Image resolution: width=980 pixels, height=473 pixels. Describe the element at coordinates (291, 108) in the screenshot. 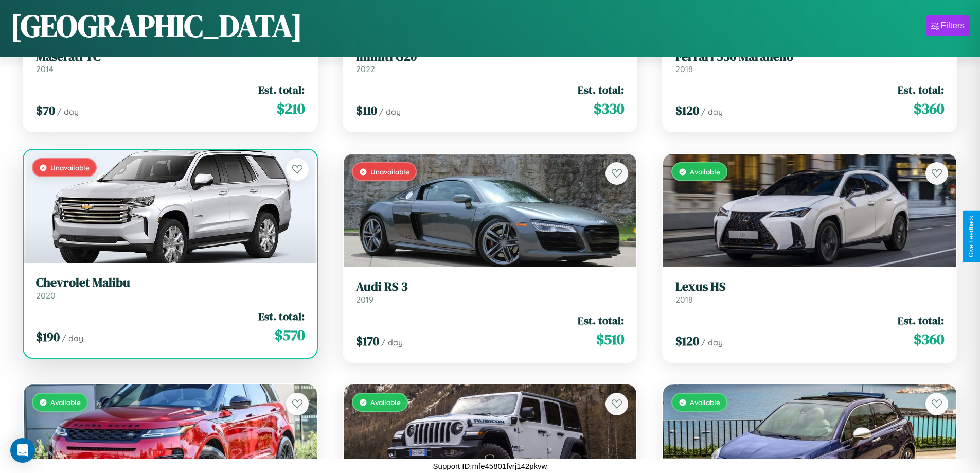

I see `span: $ 210` at that location.